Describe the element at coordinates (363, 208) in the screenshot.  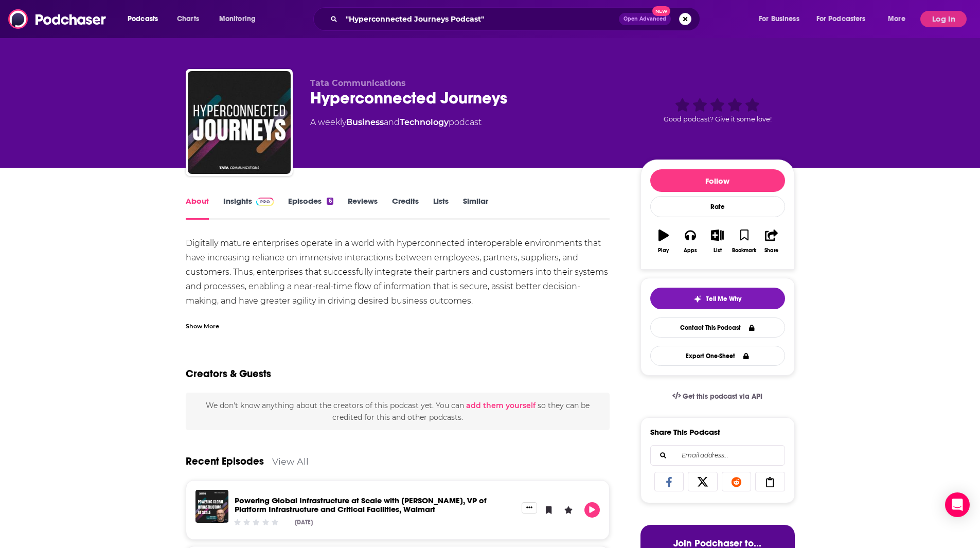
I see `a: Reviews` at that location.